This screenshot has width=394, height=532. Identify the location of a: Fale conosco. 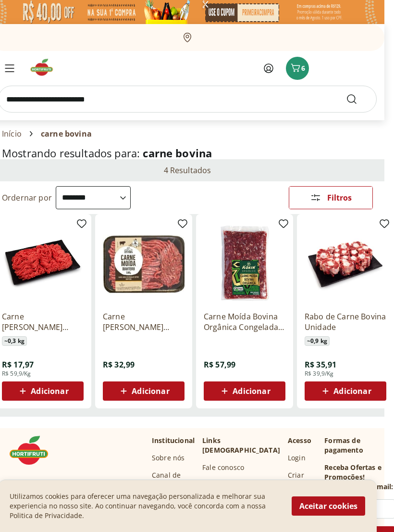
(223, 467).